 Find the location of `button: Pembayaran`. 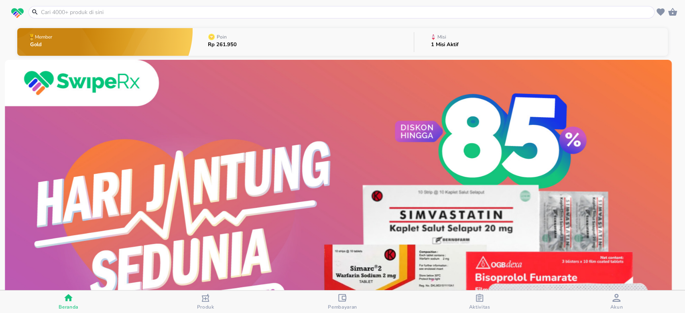

button: Pembayaran is located at coordinates (342, 302).